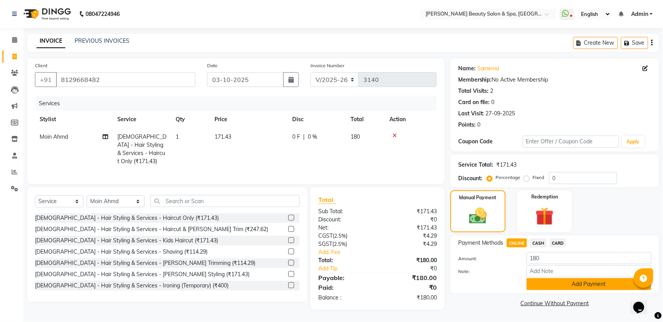 The width and height of the screenshot is (663, 322). Describe the element at coordinates (467, 125) in the screenshot. I see `div: Points:` at that location.